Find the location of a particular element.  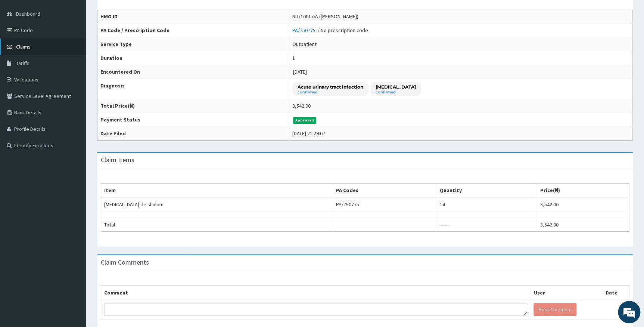

th: Comment is located at coordinates (316, 293).